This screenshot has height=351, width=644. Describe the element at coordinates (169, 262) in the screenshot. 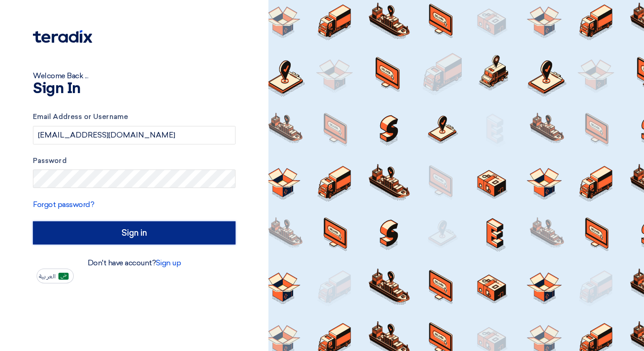

I see `a: Sign up` at that location.